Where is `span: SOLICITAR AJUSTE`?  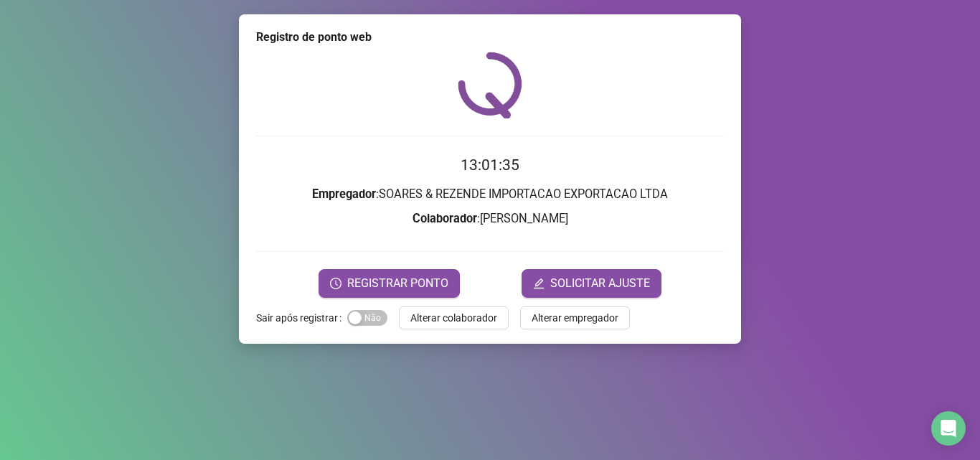 span: SOLICITAR AJUSTE is located at coordinates (600, 283).